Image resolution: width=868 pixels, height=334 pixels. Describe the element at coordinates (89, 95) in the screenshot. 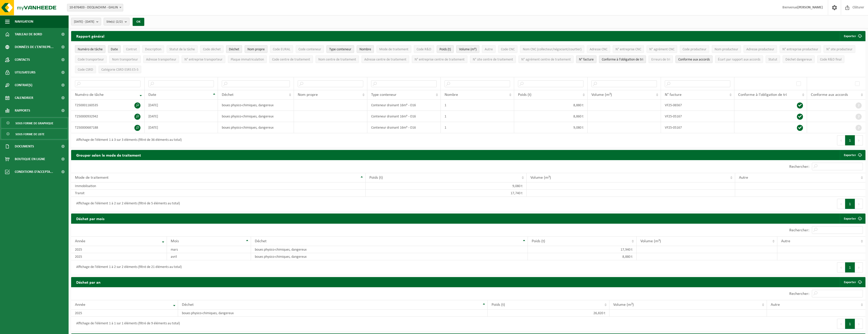

I see `span: Numéro de tâche` at that location.